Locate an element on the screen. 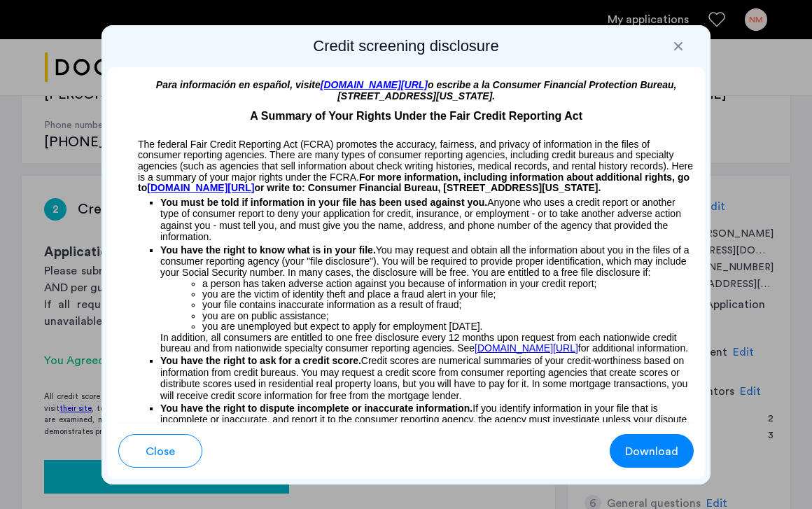  span: If you identify information in your file that is incomplete or inaccurate, and report it to the c... is located at coordinates (423, 419).